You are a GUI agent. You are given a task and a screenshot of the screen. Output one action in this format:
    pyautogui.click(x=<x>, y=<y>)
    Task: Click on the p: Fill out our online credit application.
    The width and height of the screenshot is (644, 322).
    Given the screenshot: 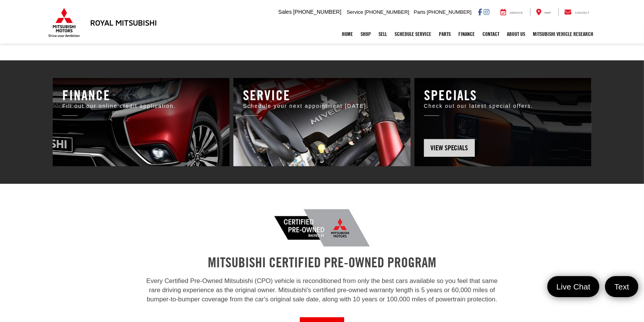 What is the action you would take?
    pyautogui.click(x=141, y=106)
    